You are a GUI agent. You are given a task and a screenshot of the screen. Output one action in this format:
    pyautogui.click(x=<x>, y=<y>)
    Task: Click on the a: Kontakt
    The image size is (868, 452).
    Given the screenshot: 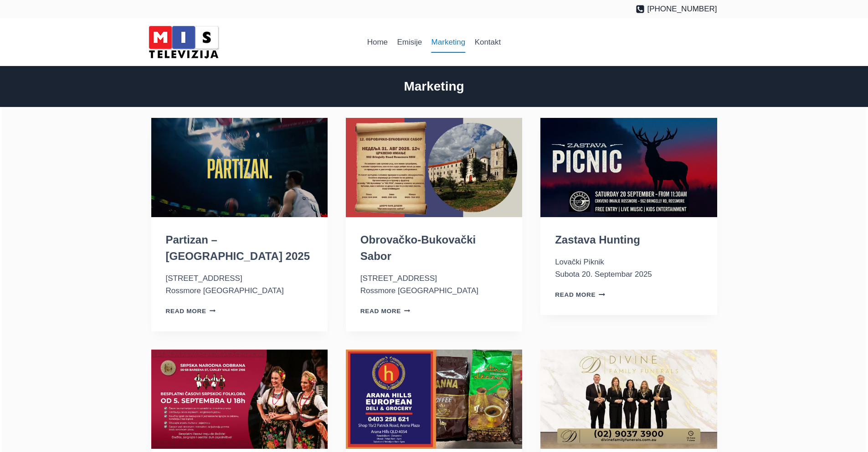 What is the action you would take?
    pyautogui.click(x=488, y=43)
    